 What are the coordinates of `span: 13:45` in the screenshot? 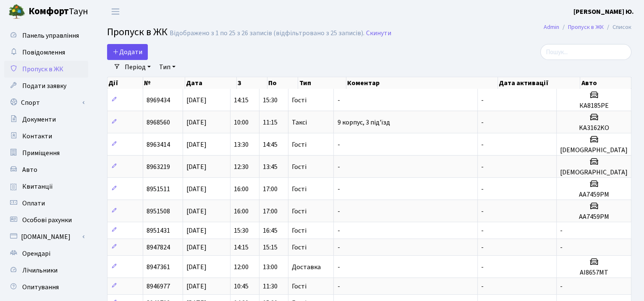 It's located at (270, 167).